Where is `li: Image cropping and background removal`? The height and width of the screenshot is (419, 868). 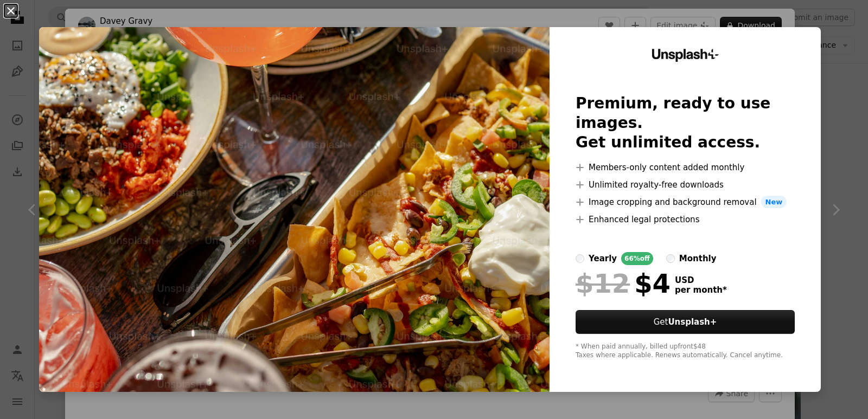 li: Image cropping and background removal is located at coordinates (685, 202).